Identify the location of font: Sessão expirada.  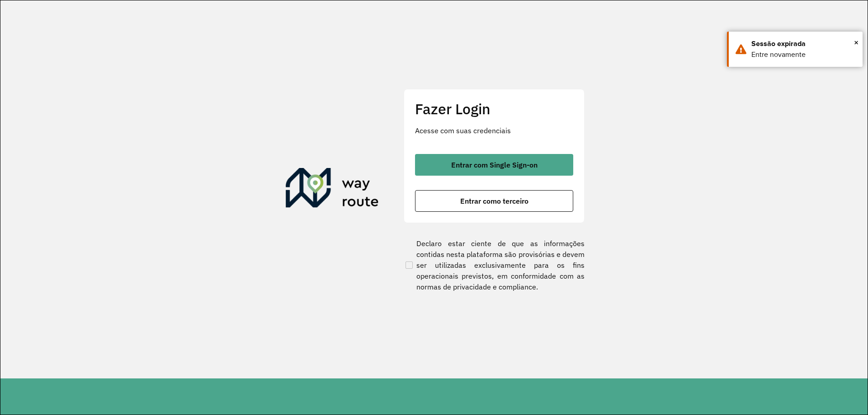
(778, 43).